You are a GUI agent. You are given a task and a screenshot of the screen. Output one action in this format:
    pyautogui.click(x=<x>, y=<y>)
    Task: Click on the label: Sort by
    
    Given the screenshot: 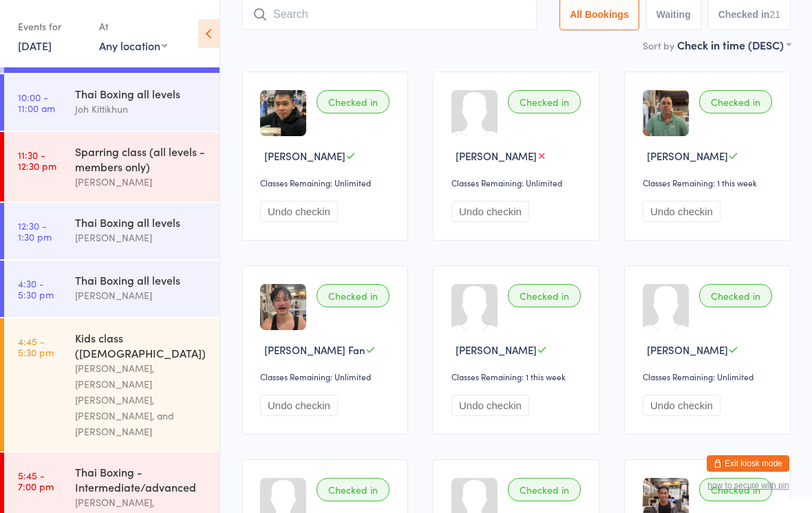 What is the action you would take?
    pyautogui.click(x=658, y=46)
    